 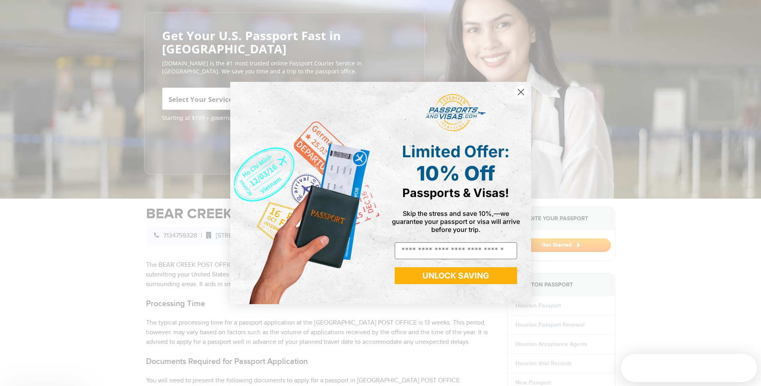 What do you see at coordinates (456, 151) in the screenshot?
I see `span: Limited Offer:` at bounding box center [456, 151].